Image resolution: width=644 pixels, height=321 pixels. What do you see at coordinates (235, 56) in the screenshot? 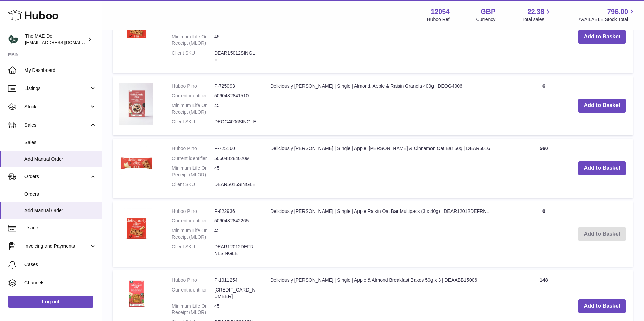
I see `dd: DEAR15012SINGLE` at bounding box center [235, 56].